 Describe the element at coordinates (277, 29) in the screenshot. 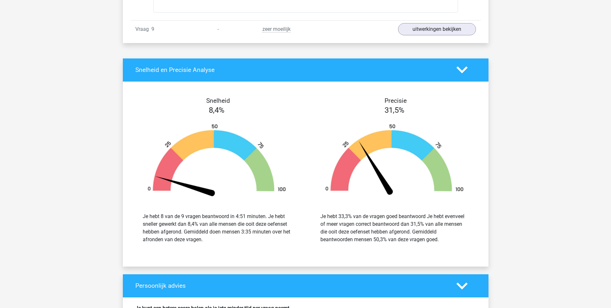

I see `span: zeer moeilijk` at that location.